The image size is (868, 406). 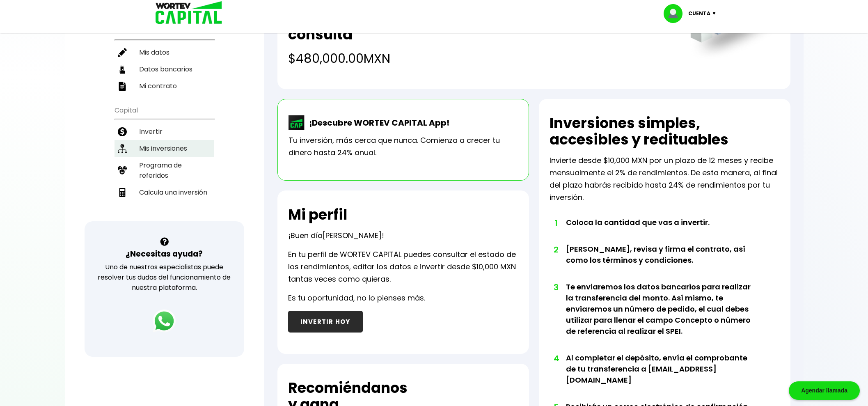 What do you see at coordinates (164, 69) in the screenshot?
I see `li: Datos bancarios` at bounding box center [164, 69].